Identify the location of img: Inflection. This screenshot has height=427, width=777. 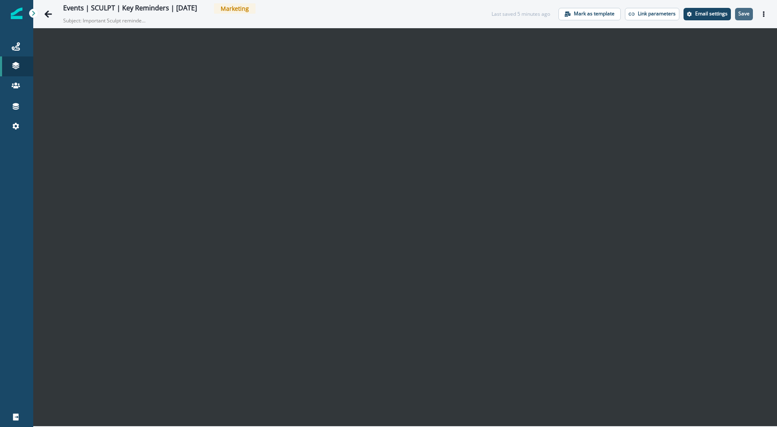
(17, 13).